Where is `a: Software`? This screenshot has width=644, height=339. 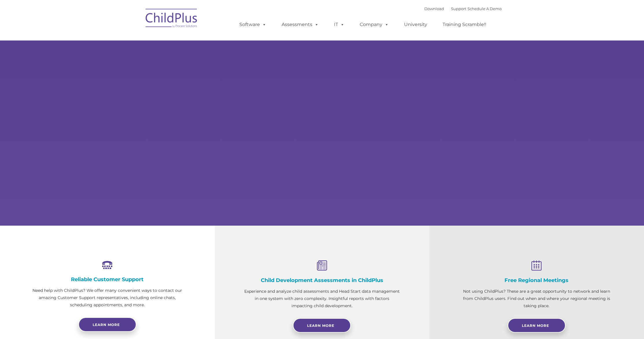
a: Software is located at coordinates (253, 25).